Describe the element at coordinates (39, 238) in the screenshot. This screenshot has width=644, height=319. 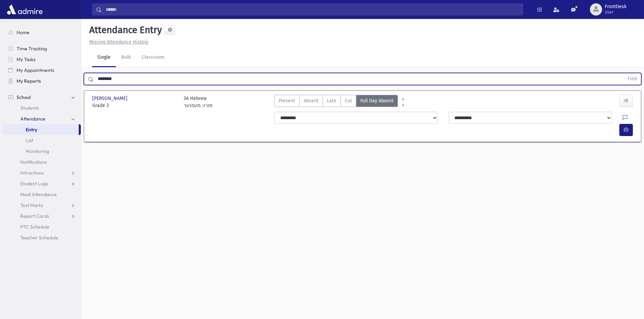
I see `span: Teacher Schedule` at that location.